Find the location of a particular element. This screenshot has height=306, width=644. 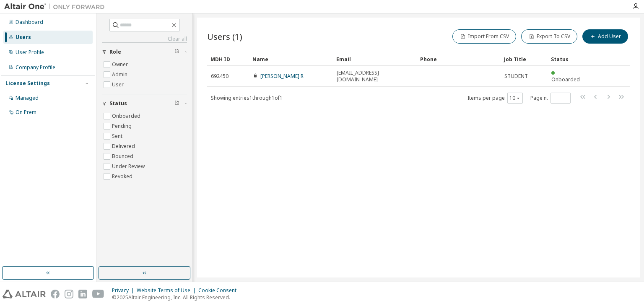

button: Role is located at coordinates (144, 52).